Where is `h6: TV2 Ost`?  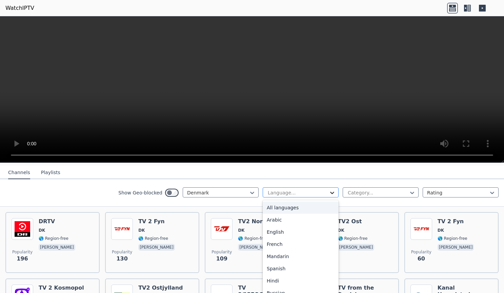
h6: TV2 Ost is located at coordinates (357, 222).